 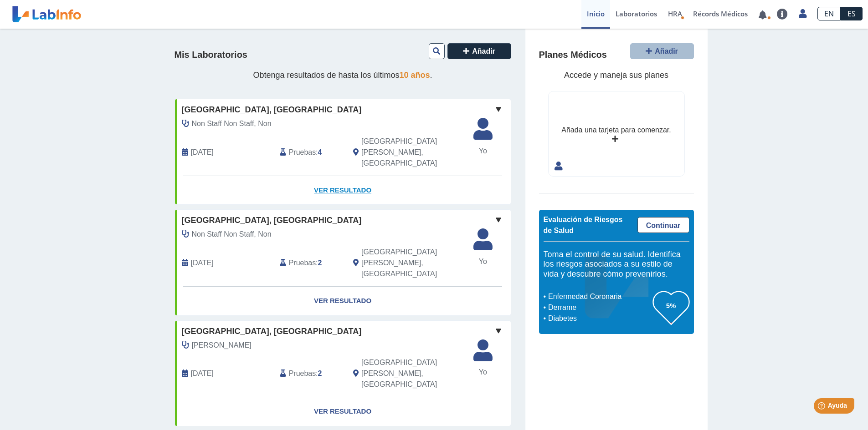 What do you see at coordinates (573, 55) in the screenshot?
I see `h4: Planes Médicos` at bounding box center [573, 55].